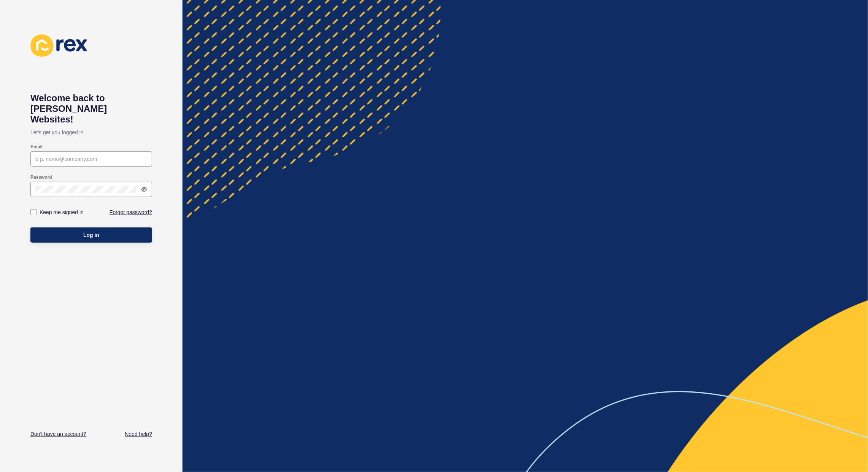  I want to click on input: e.g. name@company.com, so click(91, 159).